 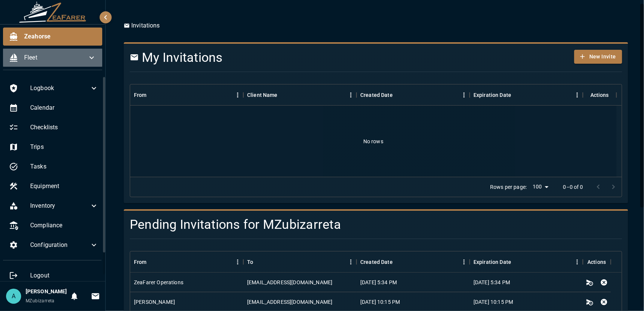 I want to click on div: Compliance, so click(x=53, y=226).